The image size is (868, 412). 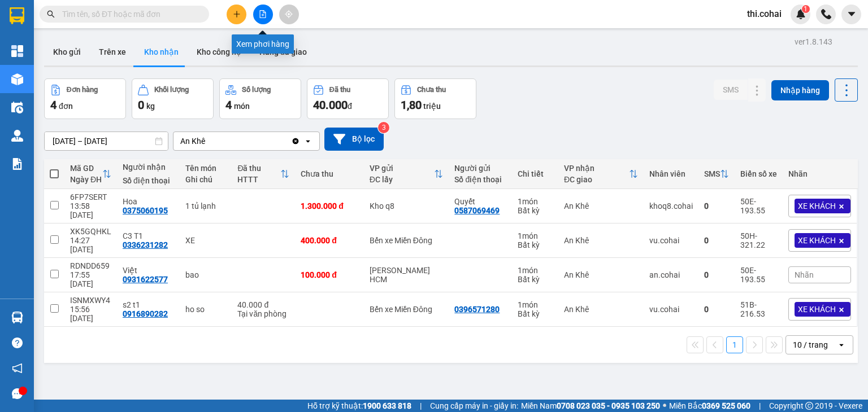 I want to click on div: Xem phơi hàng, so click(x=263, y=44).